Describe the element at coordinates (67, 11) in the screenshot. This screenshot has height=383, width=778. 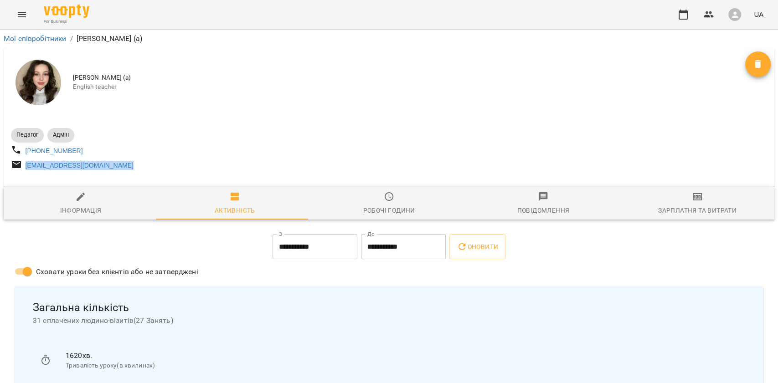
I see `img: Voopty Logo` at that location.